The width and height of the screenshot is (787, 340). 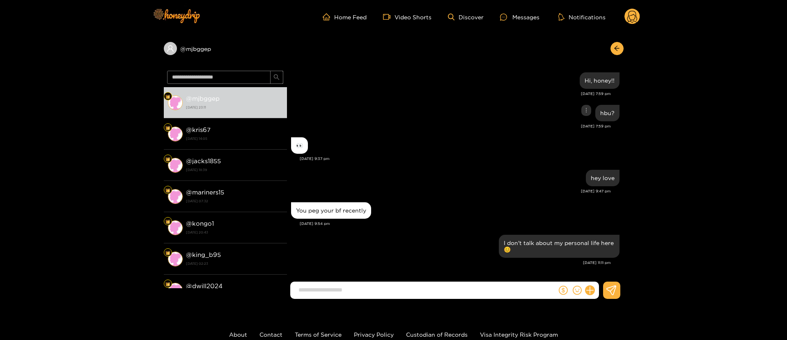 What do you see at coordinates (238, 334) in the screenshot?
I see `a: About` at bounding box center [238, 334].